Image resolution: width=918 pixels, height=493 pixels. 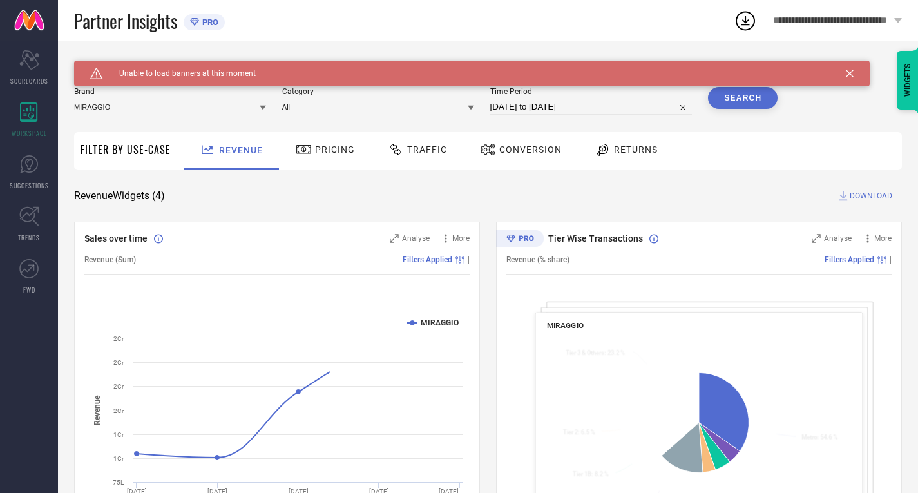 I want to click on span: Brand, so click(x=170, y=91).